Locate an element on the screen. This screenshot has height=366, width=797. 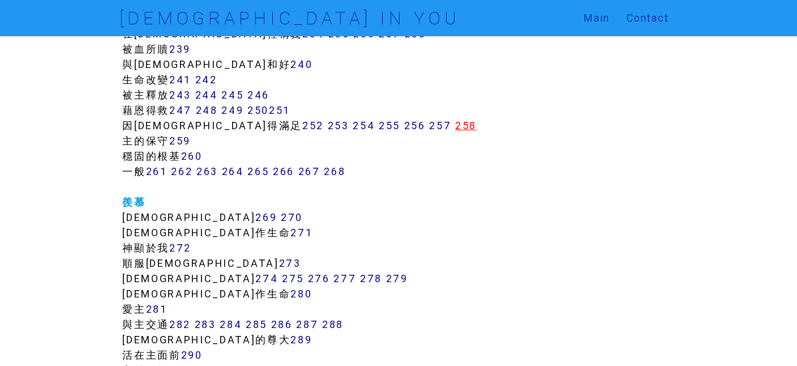
a: 288 is located at coordinates (333, 324).